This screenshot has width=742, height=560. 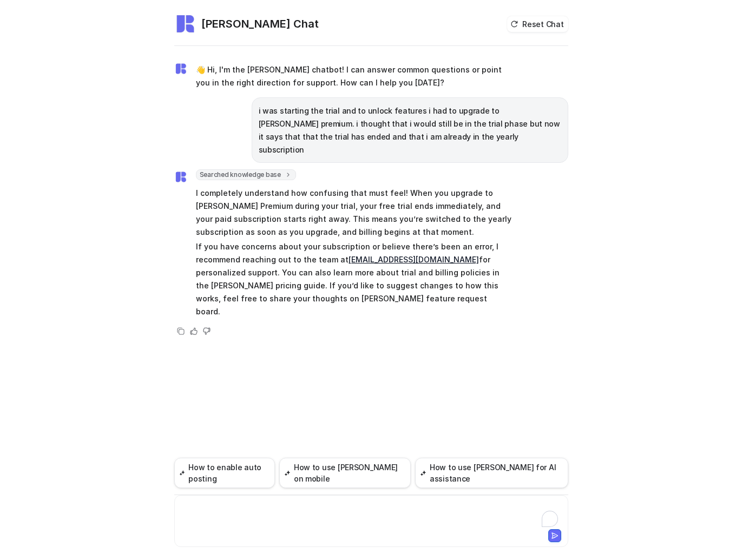 What do you see at coordinates (354, 279) in the screenshot?
I see `p: If you have concerns about your subscription or believe there’s been an error, I recommend reachi...` at bounding box center [354, 279].